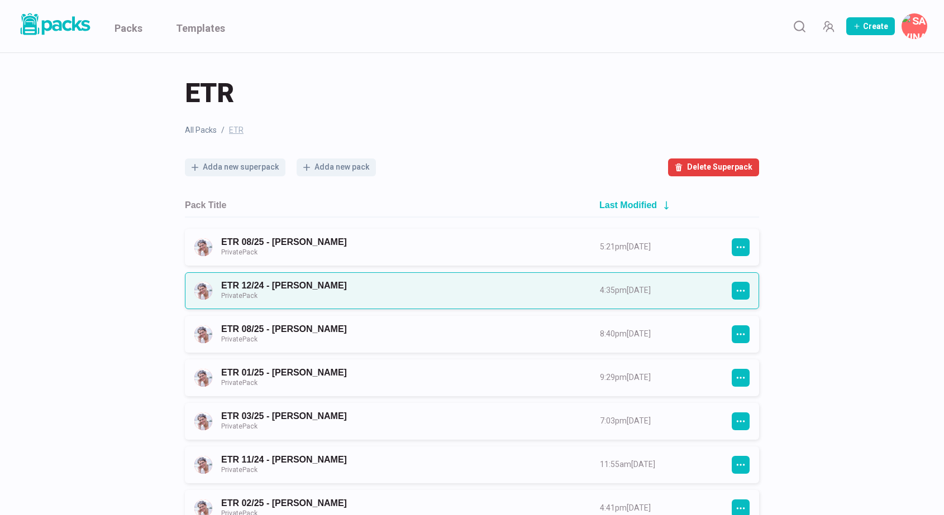  What do you see at coordinates (713, 168) in the screenshot?
I see `button: Delete Superpack` at bounding box center [713, 168].